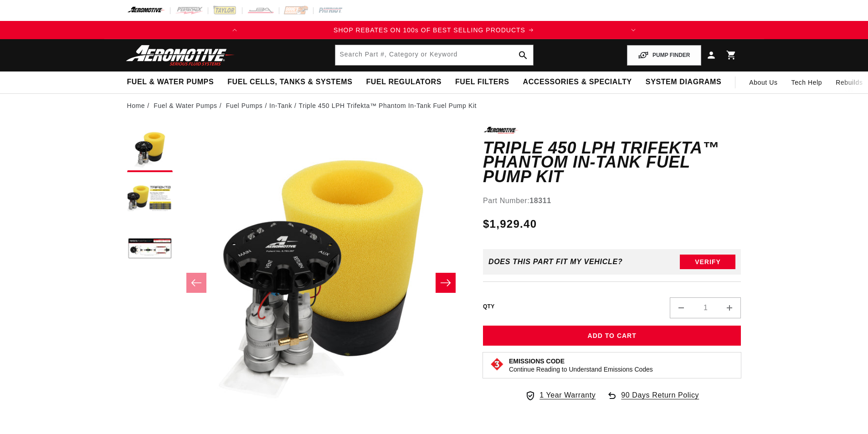 The width and height of the screenshot is (868, 434). What do you see at coordinates (537, 361) in the screenshot?
I see `strong: Emissions Code` at bounding box center [537, 361].